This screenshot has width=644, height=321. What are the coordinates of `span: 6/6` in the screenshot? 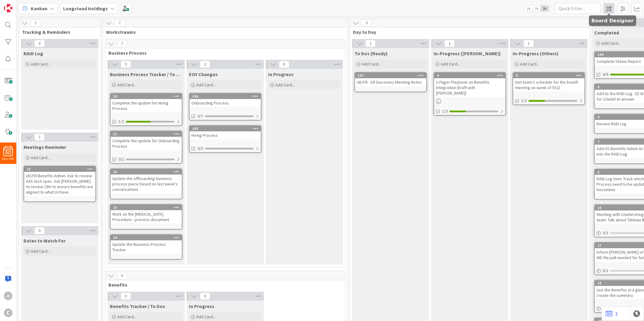 It's located at (605, 75).